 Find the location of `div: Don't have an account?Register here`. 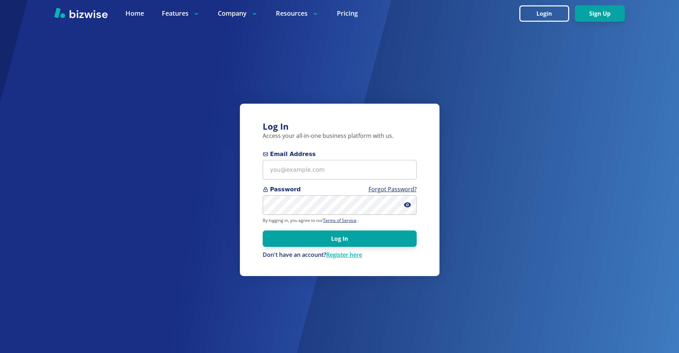

div: Don't have an account?Register here is located at coordinates (340, 255).